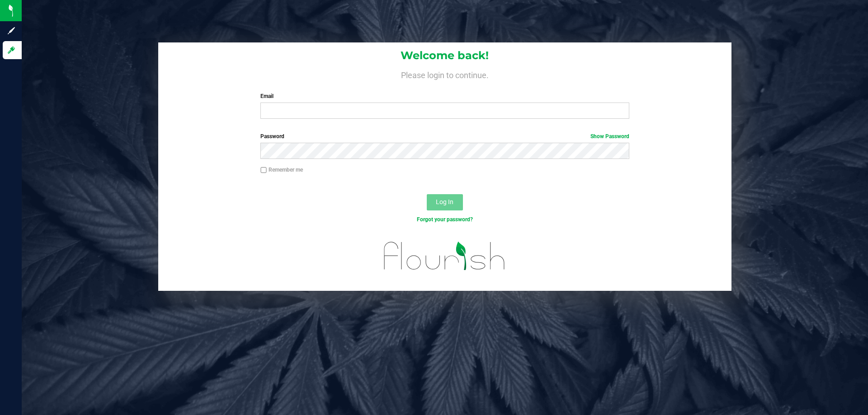  Describe the element at coordinates (445, 203) in the screenshot. I see `button: Log In` at that location.